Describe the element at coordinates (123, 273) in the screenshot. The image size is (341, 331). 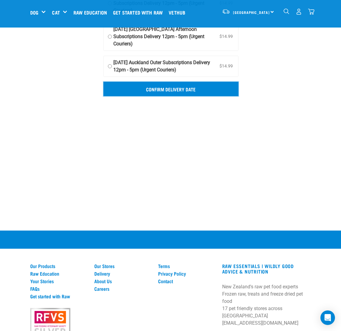
I see `a: Delivery` at that location.